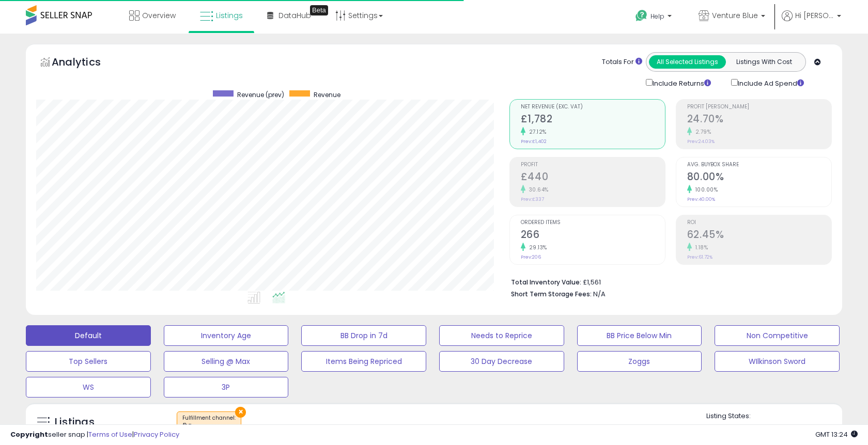 The image size is (868, 445). Describe the element at coordinates (593, 178) in the screenshot. I see `h2: £440` at that location.